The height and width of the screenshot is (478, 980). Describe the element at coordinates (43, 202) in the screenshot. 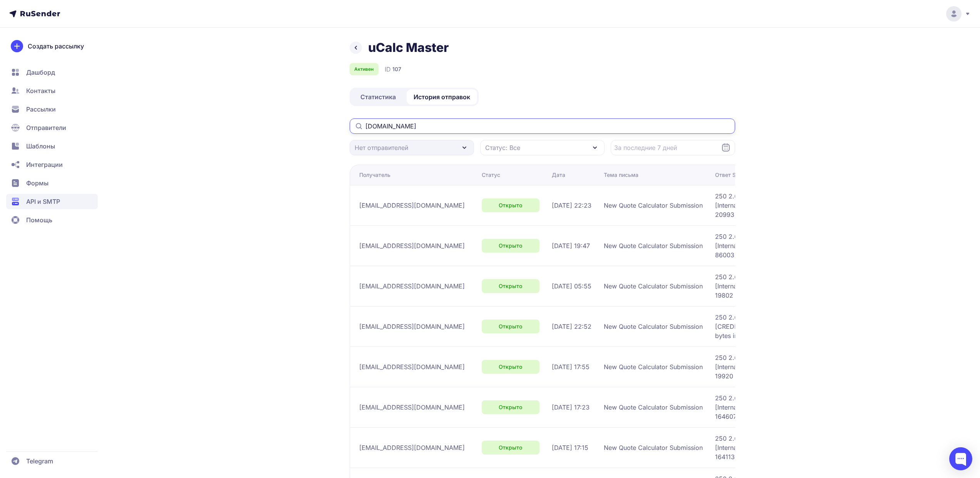

I see `span: API и SMTP` at that location.